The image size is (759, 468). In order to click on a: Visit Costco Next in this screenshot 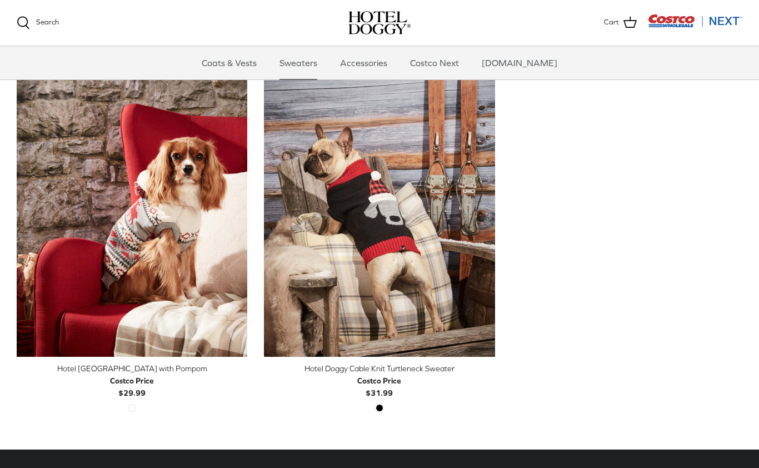, I will do `click(695, 25)`.